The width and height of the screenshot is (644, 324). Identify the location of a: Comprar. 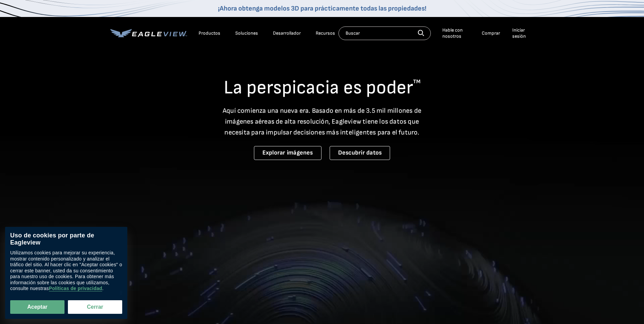
(491, 33).